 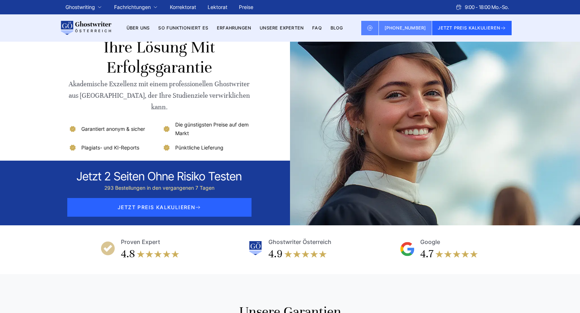 I want to click on a: Lektorat, so click(x=217, y=7).